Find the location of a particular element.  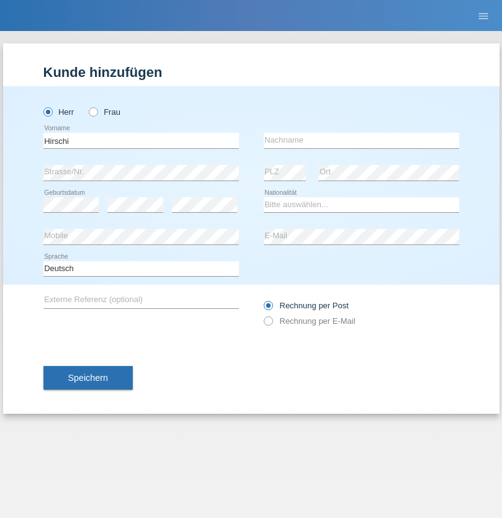

label: Rechnung per Post is located at coordinates (306, 305).